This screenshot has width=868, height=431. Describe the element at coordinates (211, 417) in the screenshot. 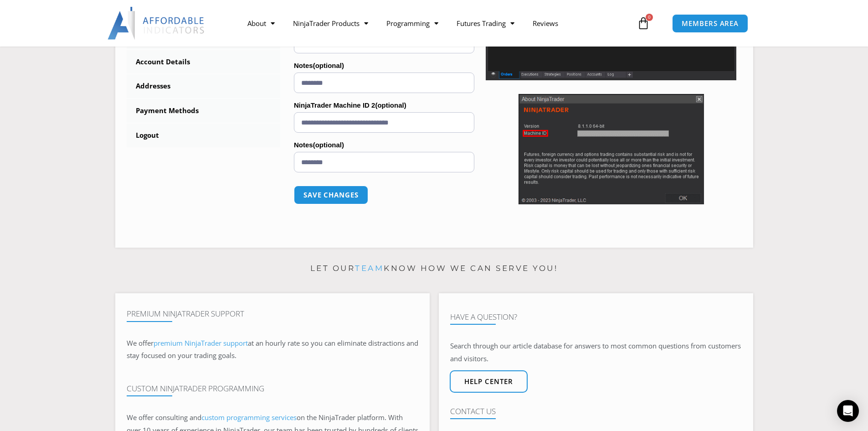

I see `span: We offer consulting and` at that location.